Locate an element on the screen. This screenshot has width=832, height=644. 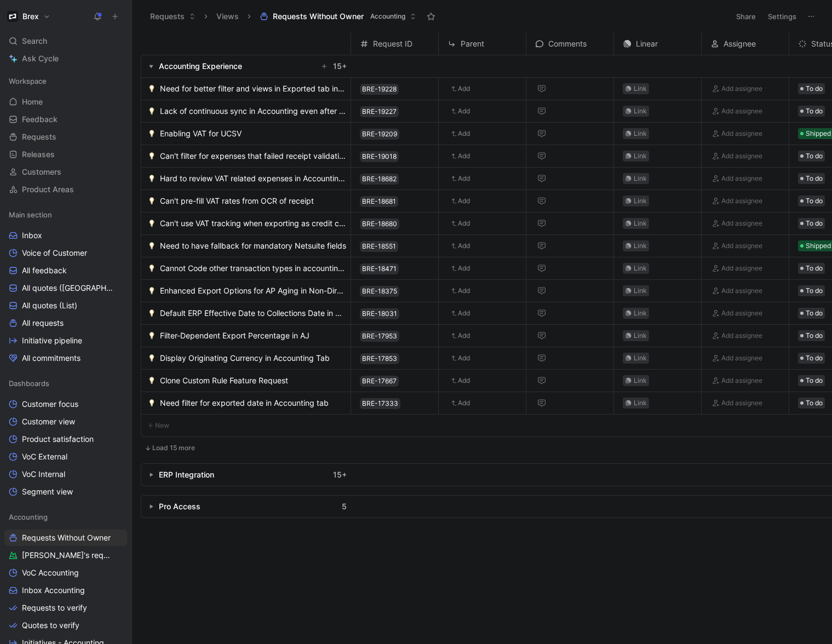
a: 💡Clone Custom Rule Feature Request is located at coordinates (246, 381).